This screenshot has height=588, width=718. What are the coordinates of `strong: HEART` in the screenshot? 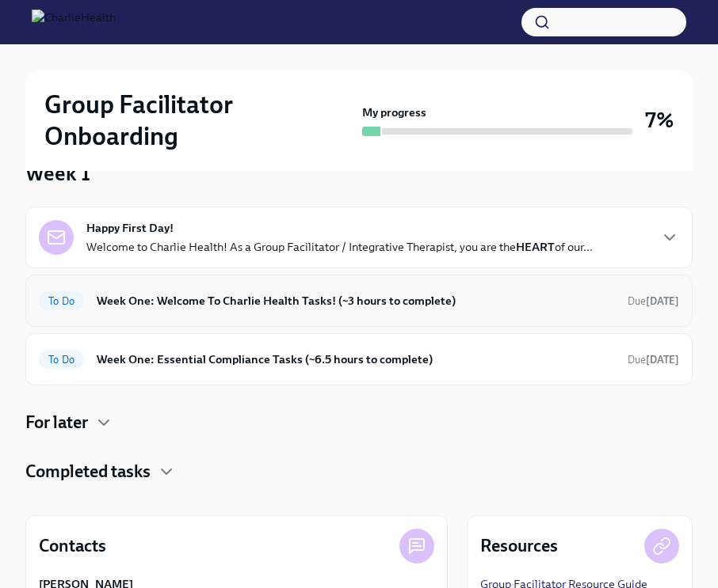 It's located at (535, 247).